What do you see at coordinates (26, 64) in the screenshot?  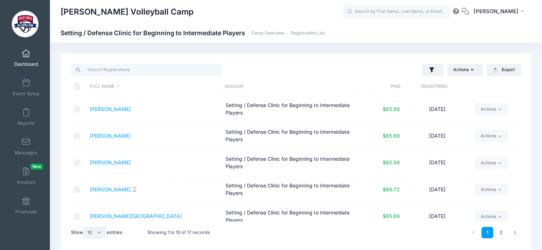 I see `span: Dashboard` at bounding box center [26, 64].